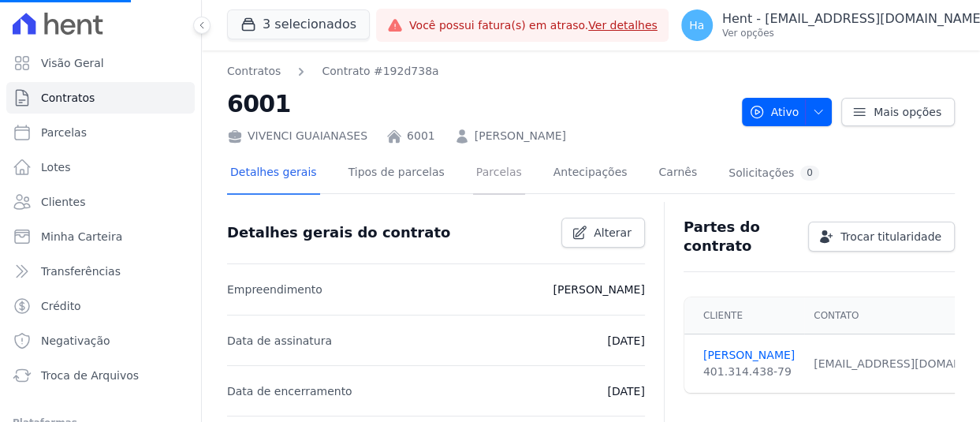 This screenshot has width=980, height=422. Describe the element at coordinates (100, 306) in the screenshot. I see `a: Crédito` at that location.